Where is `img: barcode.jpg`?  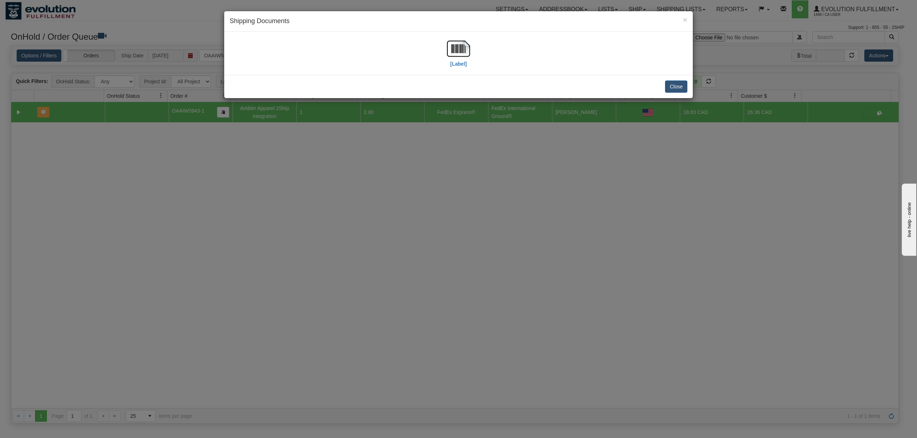 img: barcode.jpg is located at coordinates (459, 49).